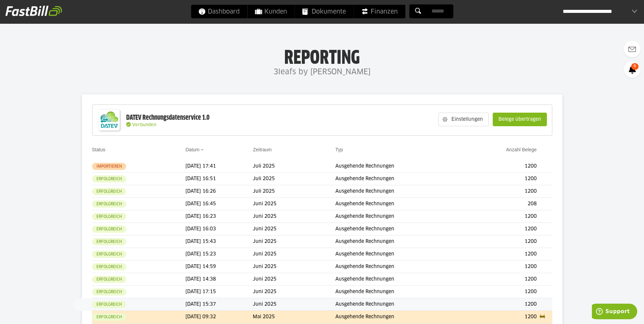 The width and height of the screenshot is (644, 324). What do you see at coordinates (324, 11) in the screenshot?
I see `a: Dokumente` at bounding box center [324, 11].